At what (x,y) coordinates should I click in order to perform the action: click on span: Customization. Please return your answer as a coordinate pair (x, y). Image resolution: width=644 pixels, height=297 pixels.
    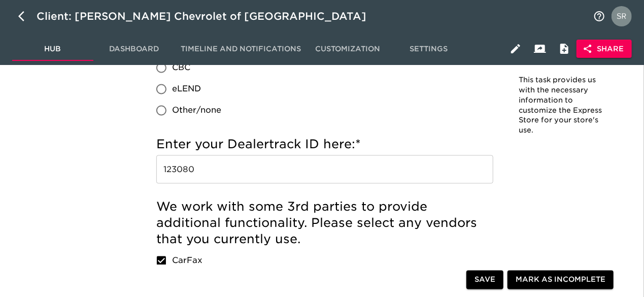
    Looking at the image, I should click on (348, 49).